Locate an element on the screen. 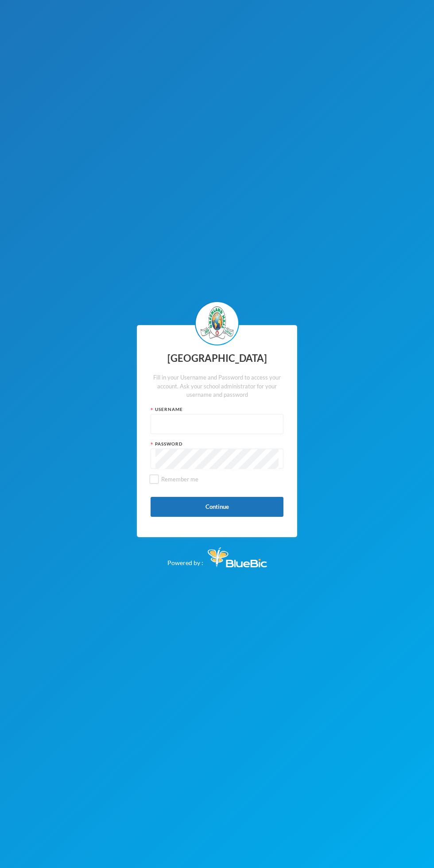 This screenshot has height=868, width=434. span: Remember me is located at coordinates (180, 479).